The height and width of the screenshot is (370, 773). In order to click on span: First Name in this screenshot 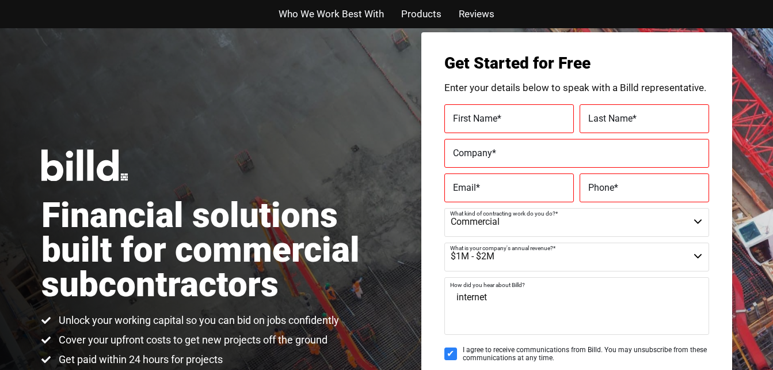, I will do `click(475, 117)`.